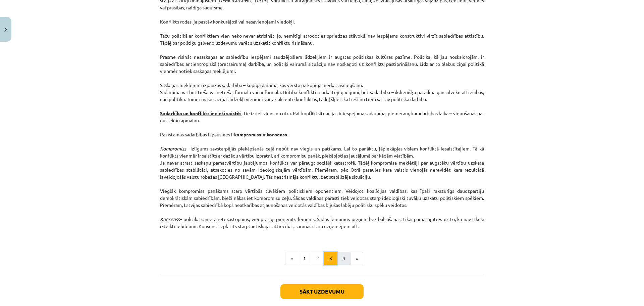 Image resolution: width=644 pixels, height=306 pixels. Describe the element at coordinates (305, 259) in the screenshot. I see `button: 1` at that location.